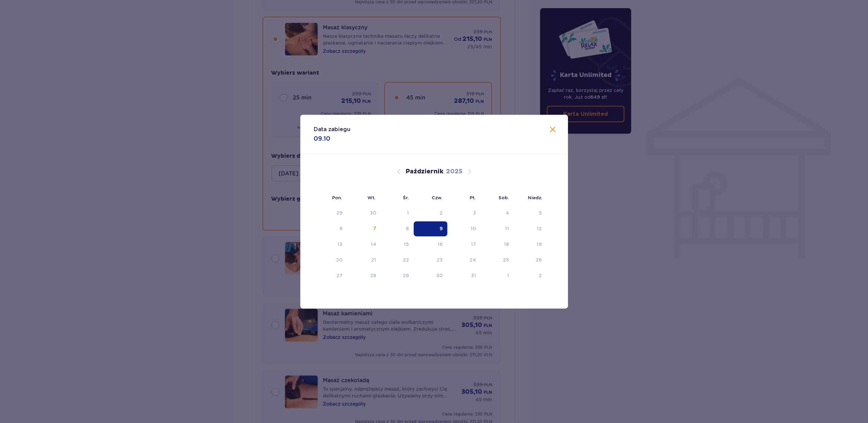 This screenshot has width=868, height=423. I want to click on div: 16, so click(440, 244).